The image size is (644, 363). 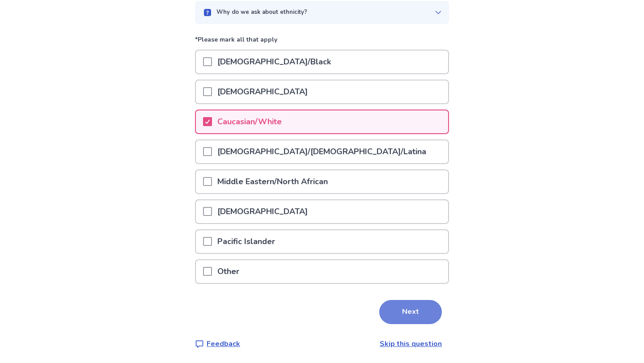 What do you see at coordinates (246, 242) in the screenshot?
I see `p: Pacific Islander` at bounding box center [246, 242].